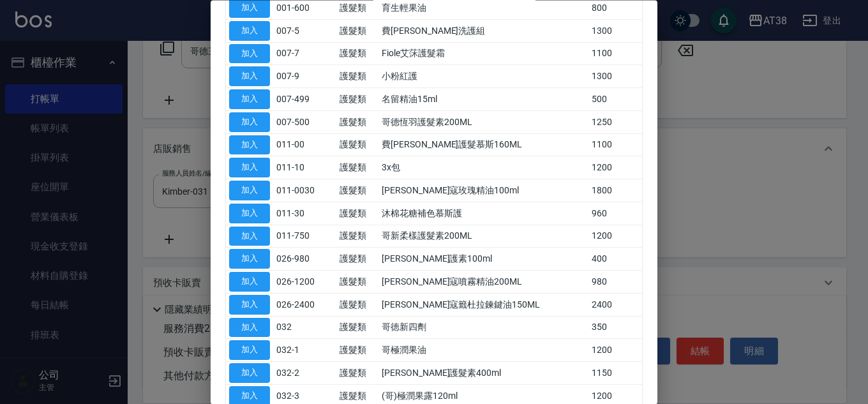  What do you see at coordinates (483, 77) in the screenshot?
I see `td: 小粉紅護` at bounding box center [483, 77].